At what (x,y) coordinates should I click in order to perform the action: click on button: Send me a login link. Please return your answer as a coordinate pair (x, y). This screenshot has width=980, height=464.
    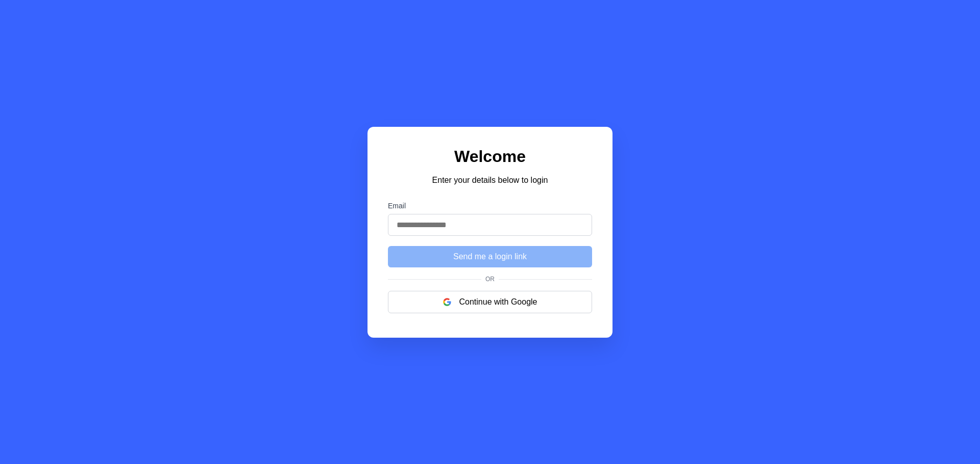
    Looking at the image, I should click on (490, 257).